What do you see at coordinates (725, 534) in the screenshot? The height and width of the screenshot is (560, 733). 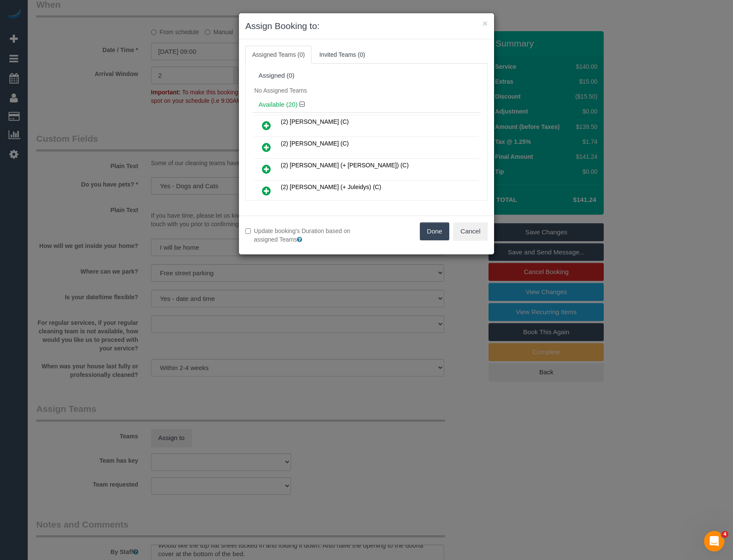 I see `span: 4` at bounding box center [725, 534].